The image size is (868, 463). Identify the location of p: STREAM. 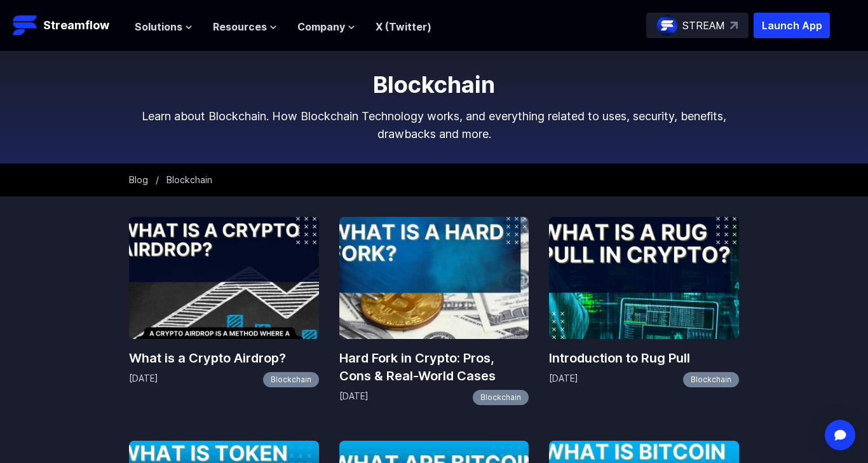
(703, 26).